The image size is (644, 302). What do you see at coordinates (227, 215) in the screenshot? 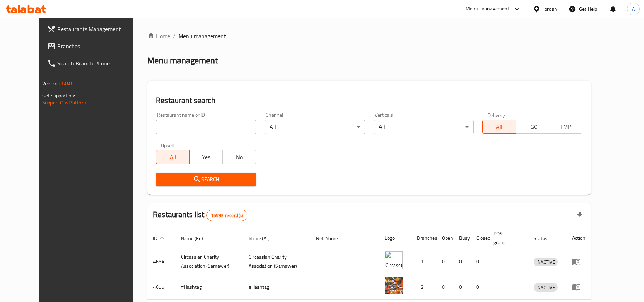
I see `div: Total records count` at bounding box center [227, 215].